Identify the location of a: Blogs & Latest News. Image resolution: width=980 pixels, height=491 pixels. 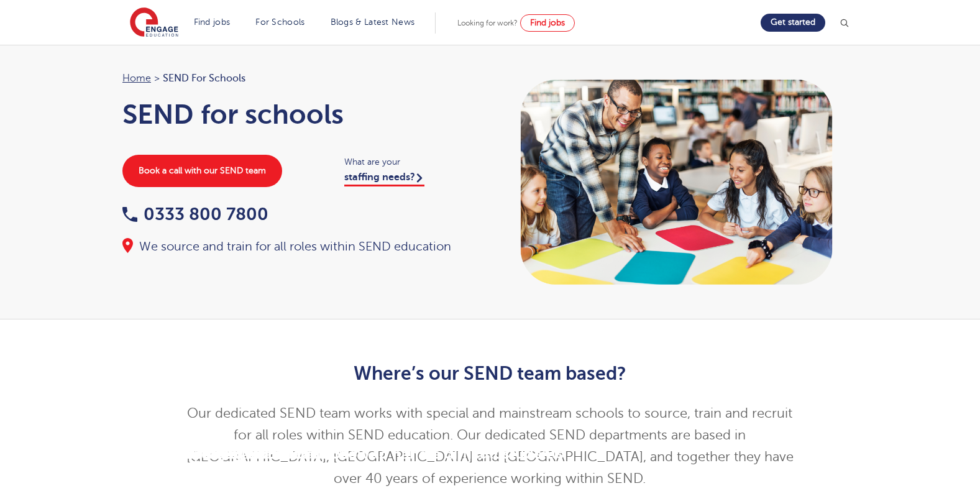
(373, 22).